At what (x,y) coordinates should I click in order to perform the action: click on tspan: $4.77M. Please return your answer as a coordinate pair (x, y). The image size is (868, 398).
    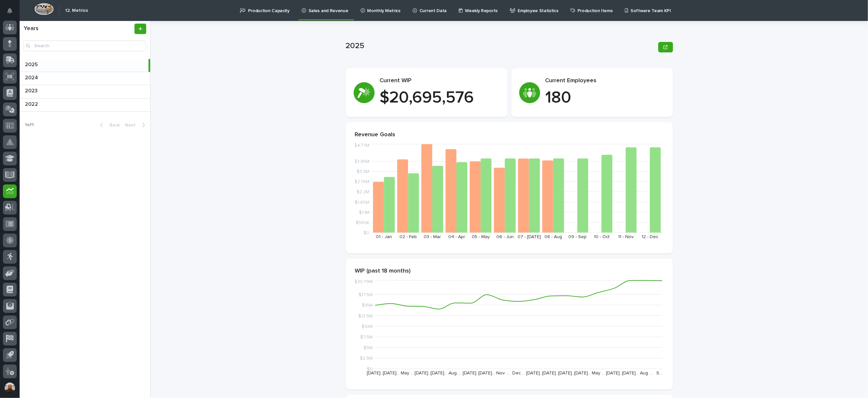
    Looking at the image, I should click on (362, 145).